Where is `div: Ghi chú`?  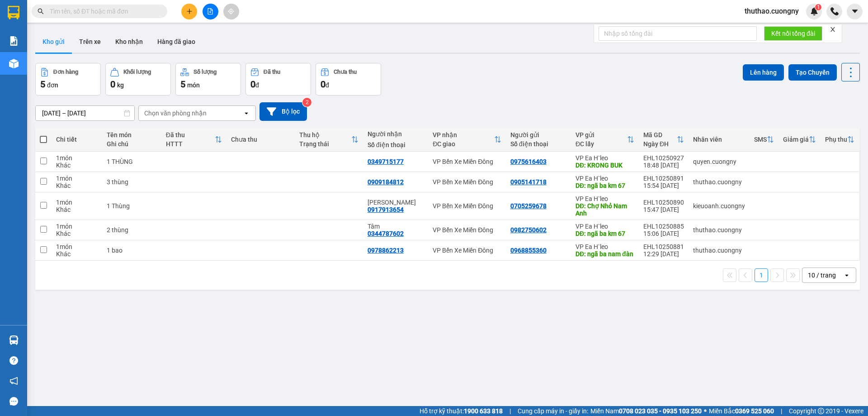 div: Ghi chú is located at coordinates (131, 144).